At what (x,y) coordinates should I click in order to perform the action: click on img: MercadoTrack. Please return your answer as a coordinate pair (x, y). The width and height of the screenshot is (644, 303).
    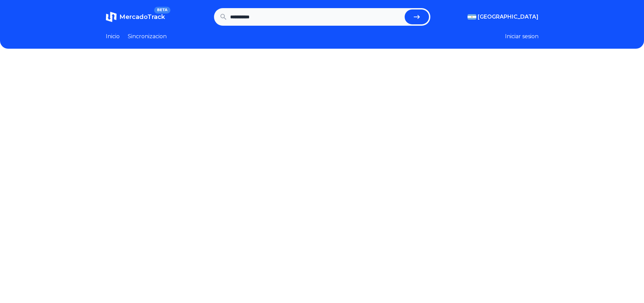
    Looking at the image, I should click on (111, 17).